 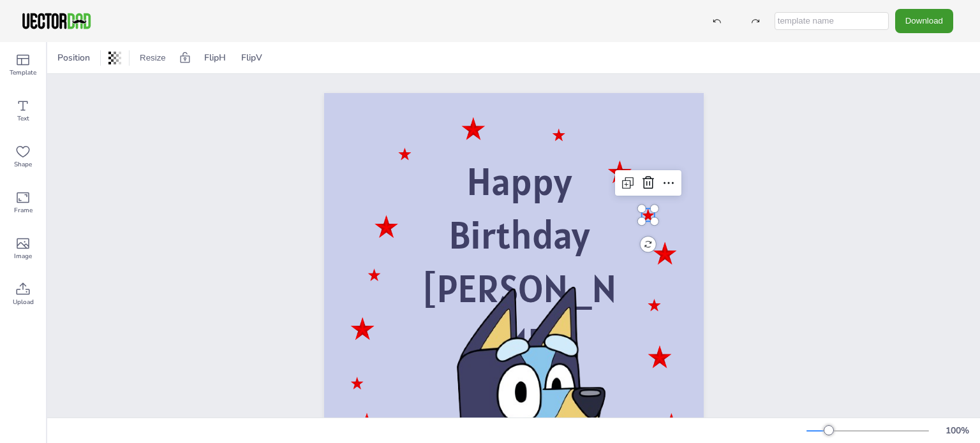 What do you see at coordinates (23, 257) in the screenshot?
I see `span: Image` at bounding box center [23, 257].